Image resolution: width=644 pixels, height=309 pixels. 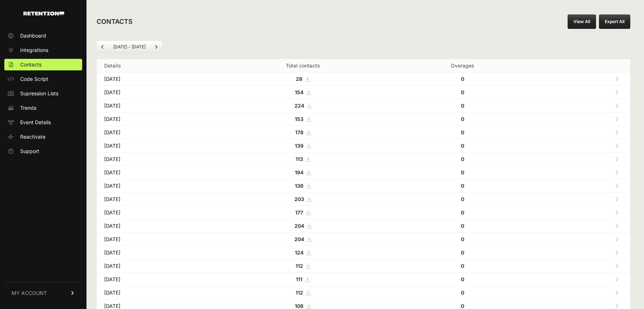 I want to click on a: 153, so click(x=303, y=119).